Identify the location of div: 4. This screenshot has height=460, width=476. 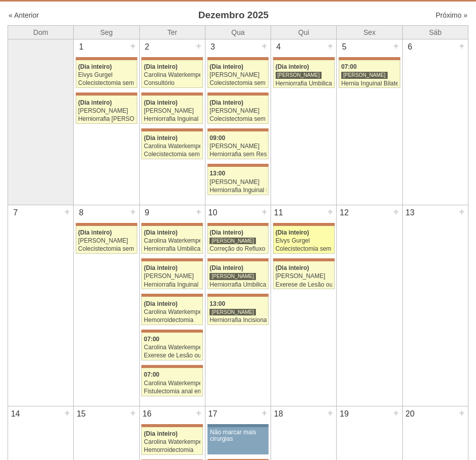
(279, 47).